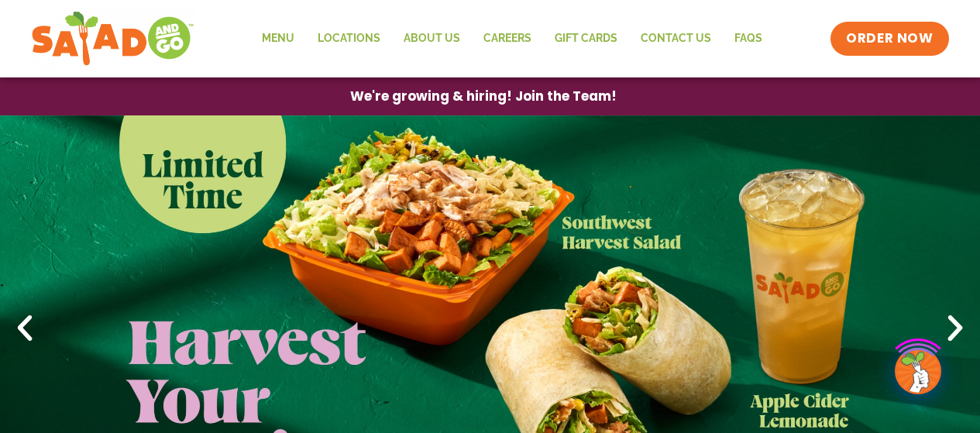  I want to click on a: Contact Us, so click(675, 39).